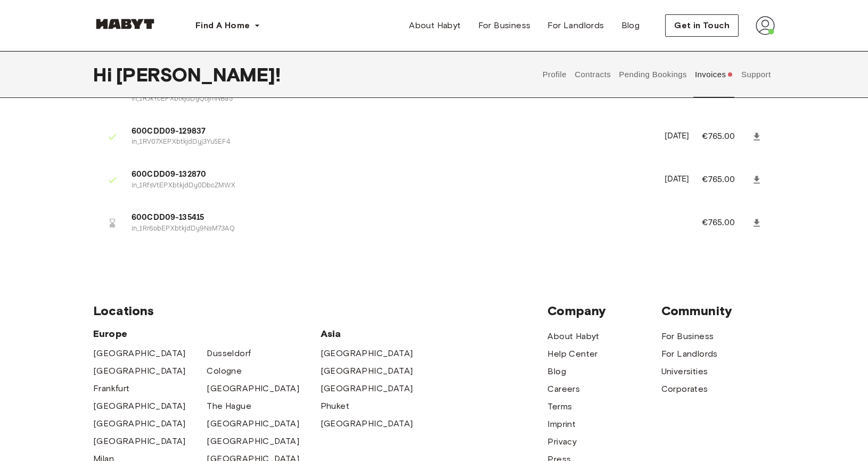 This screenshot has width=868, height=461. I want to click on button: Find A Home, so click(227, 26).